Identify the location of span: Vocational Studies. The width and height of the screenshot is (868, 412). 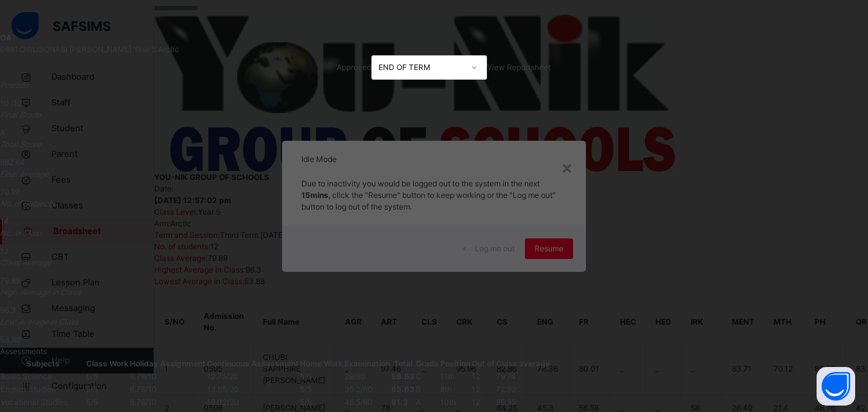
(34, 402).